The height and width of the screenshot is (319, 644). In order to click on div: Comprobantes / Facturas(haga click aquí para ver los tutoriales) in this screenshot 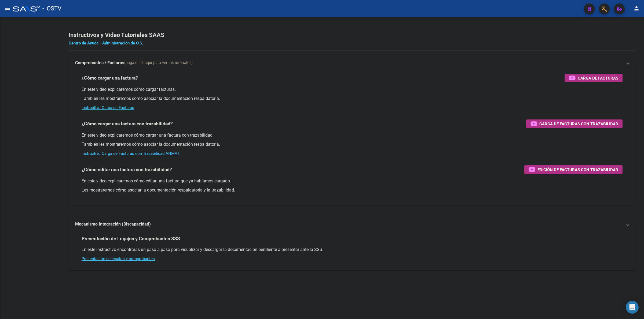, I will do `click(352, 137)`.